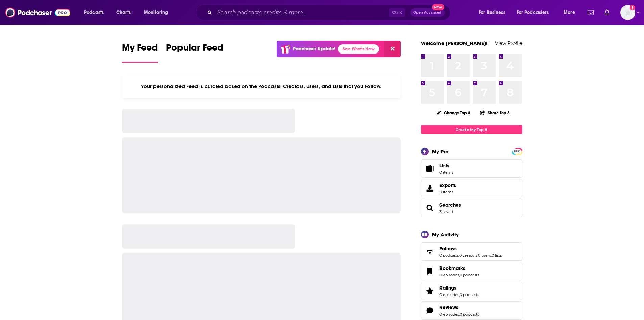  I want to click on span: Ctrl K, so click(397, 12).